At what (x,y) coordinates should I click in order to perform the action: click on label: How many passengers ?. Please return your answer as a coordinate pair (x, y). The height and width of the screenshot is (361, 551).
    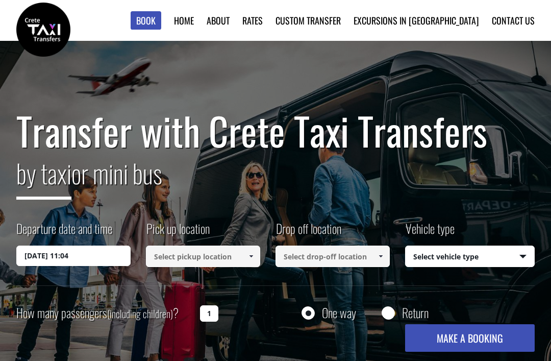
    Looking at the image, I should click on (105, 313).